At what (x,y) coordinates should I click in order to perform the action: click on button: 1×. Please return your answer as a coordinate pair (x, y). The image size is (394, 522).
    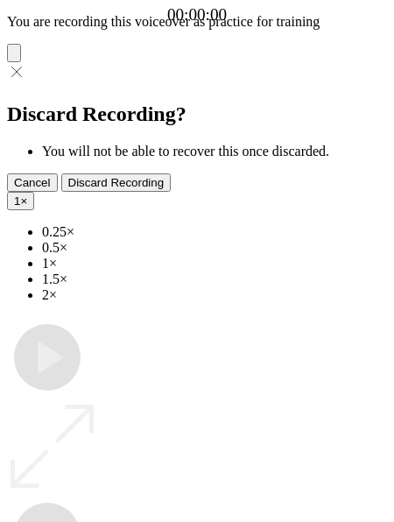
    Looking at the image, I should click on (20, 201).